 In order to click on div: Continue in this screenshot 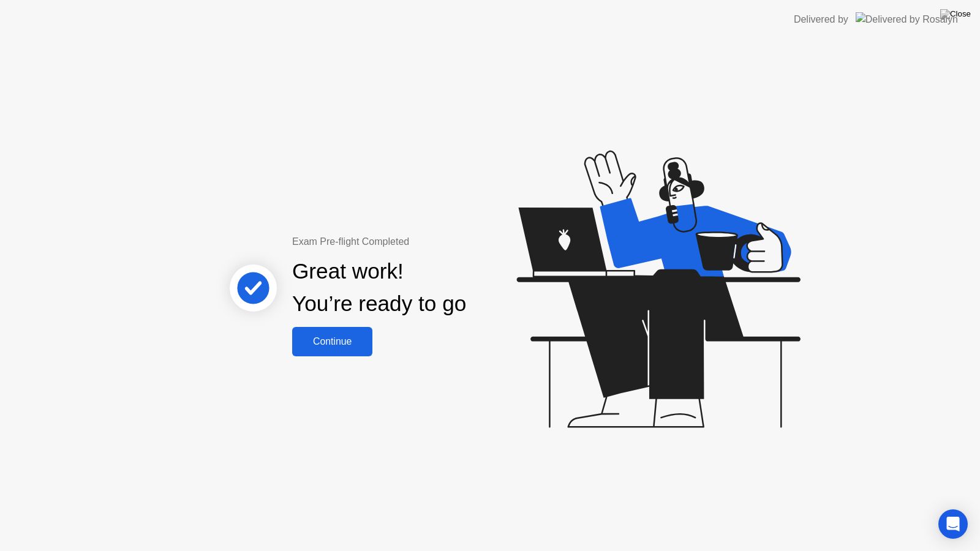, I will do `click(332, 342)`.